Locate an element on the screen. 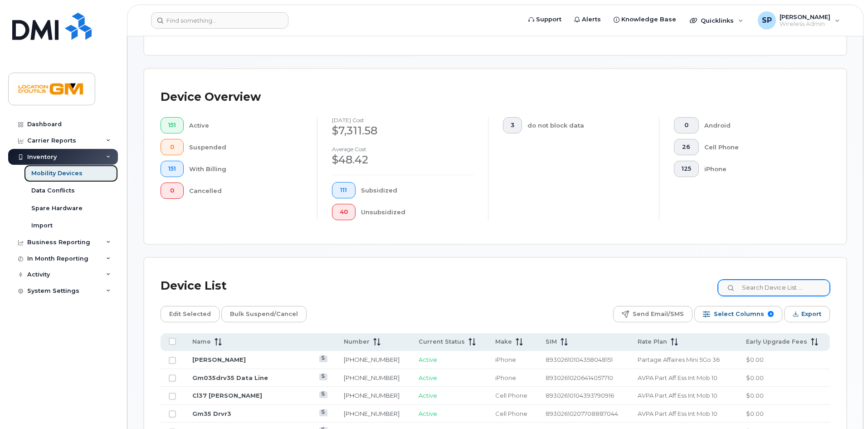 This screenshot has height=429, width=868. button: Bulk Suspend/Cancel is located at coordinates (264, 314).